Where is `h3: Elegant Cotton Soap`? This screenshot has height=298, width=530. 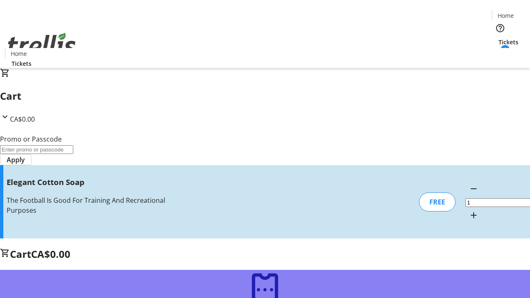
h3: Elegant Cotton Soap is located at coordinates (97, 182).